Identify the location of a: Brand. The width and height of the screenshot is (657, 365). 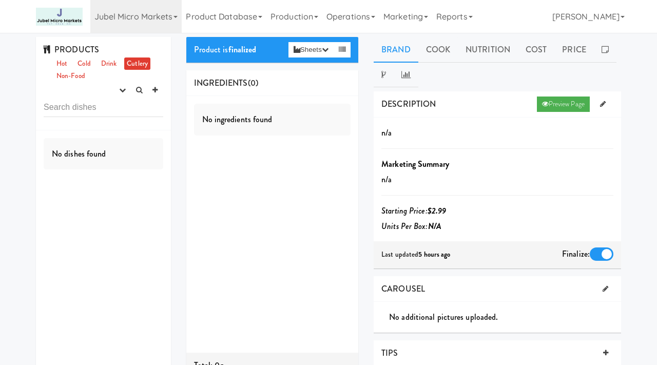
(396, 50).